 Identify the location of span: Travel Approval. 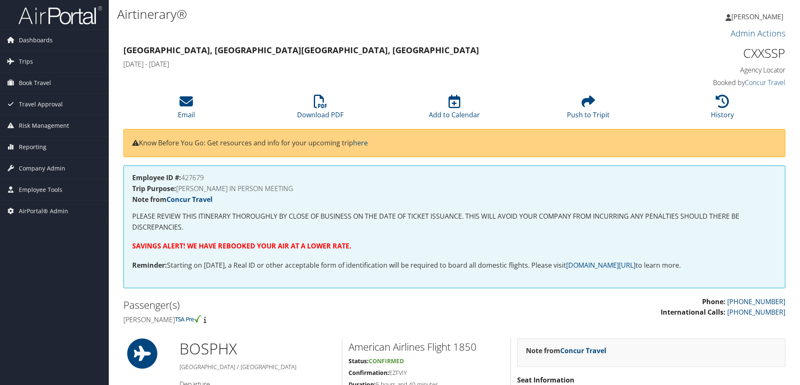
(41, 104).